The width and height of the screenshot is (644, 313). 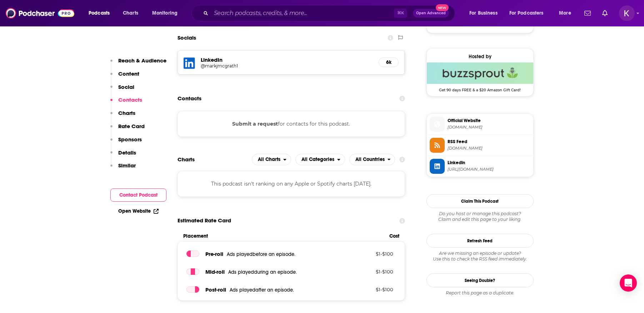 I want to click on span: For Business, so click(x=483, y=13).